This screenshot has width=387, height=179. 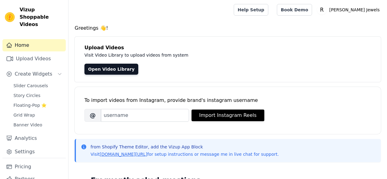 I want to click on a: Slider Carousels, so click(x=38, y=86).